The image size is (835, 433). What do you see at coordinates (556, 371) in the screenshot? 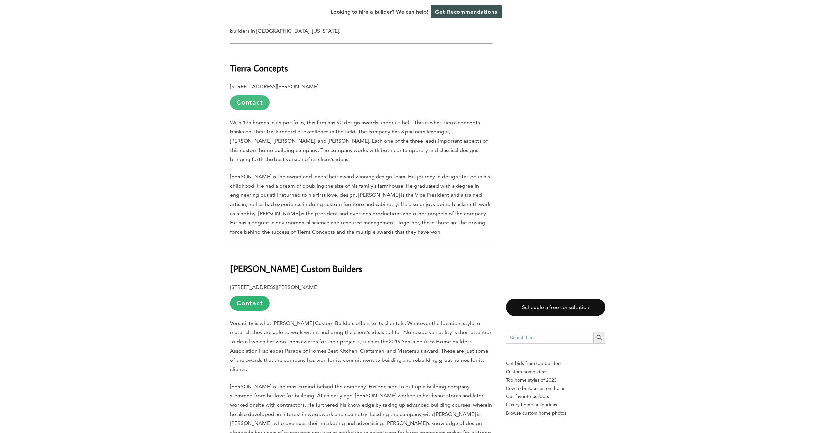
I see `p: Custom home ideas` at bounding box center [556, 371].